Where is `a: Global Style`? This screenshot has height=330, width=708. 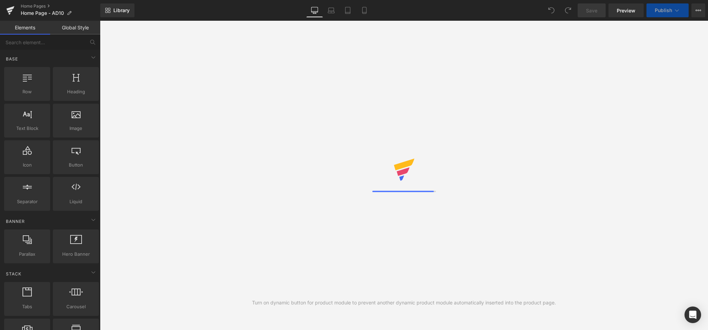 a: Global Style is located at coordinates (75, 28).